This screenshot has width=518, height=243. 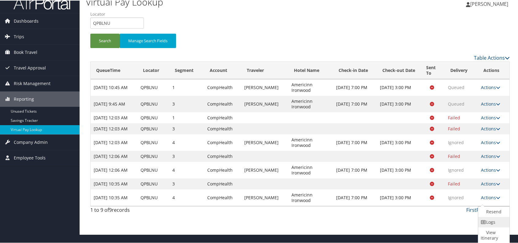 I want to click on span: Reporting, so click(x=24, y=99).